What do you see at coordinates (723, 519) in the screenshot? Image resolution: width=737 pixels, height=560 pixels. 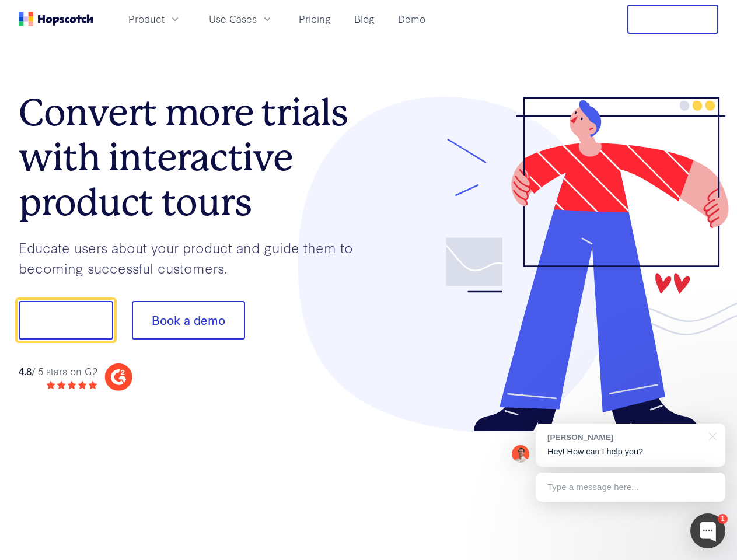 I see `div: 1` at bounding box center [723, 519].